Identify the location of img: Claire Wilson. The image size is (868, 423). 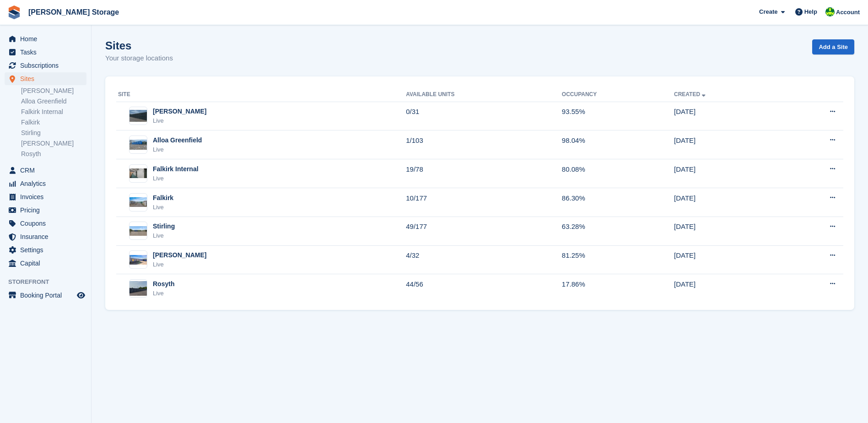
(830, 12).